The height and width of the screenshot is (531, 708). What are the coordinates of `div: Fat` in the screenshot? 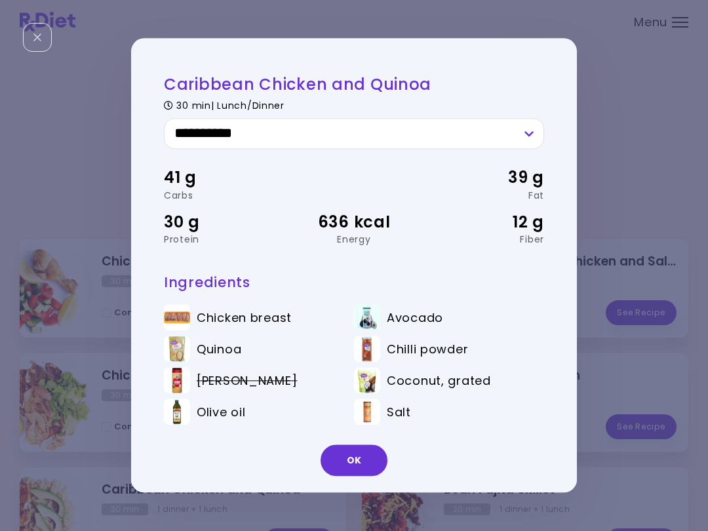 It's located at (480, 195).